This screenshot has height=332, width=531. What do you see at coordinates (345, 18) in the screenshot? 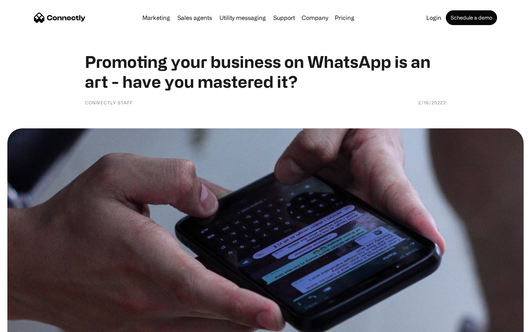
I see `a: Pricing` at bounding box center [345, 18].